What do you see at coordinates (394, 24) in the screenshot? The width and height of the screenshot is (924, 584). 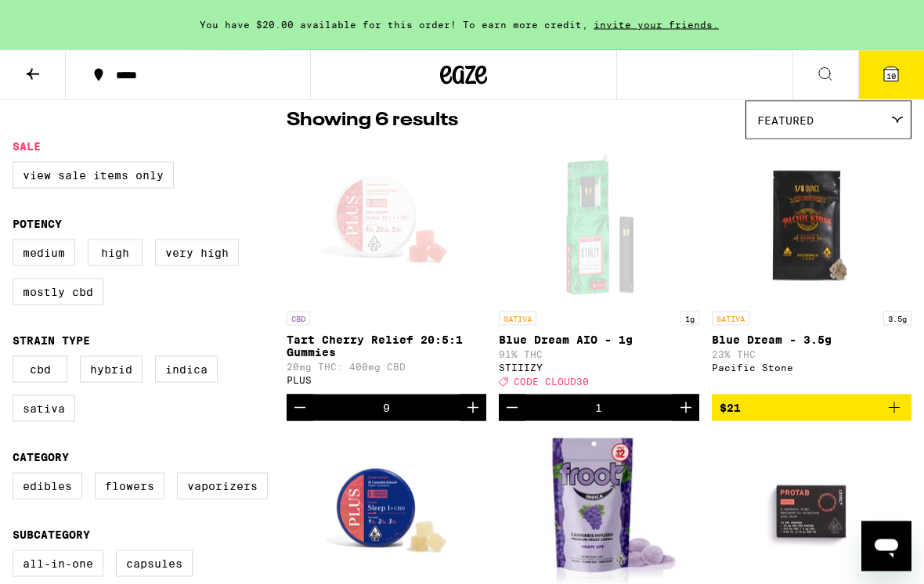 I see `span: You have $20.00 available for this order! To earn more credit,` at bounding box center [394, 24].